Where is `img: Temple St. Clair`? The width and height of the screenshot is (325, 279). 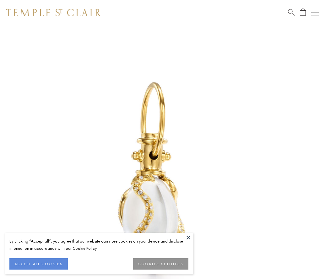
img: Temple St. Clair is located at coordinates (54, 13).